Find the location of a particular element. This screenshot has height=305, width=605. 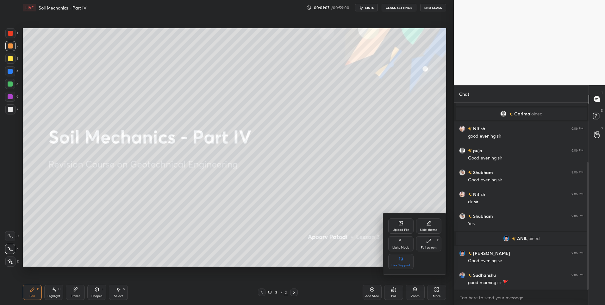

div: Upload File is located at coordinates (401, 229).